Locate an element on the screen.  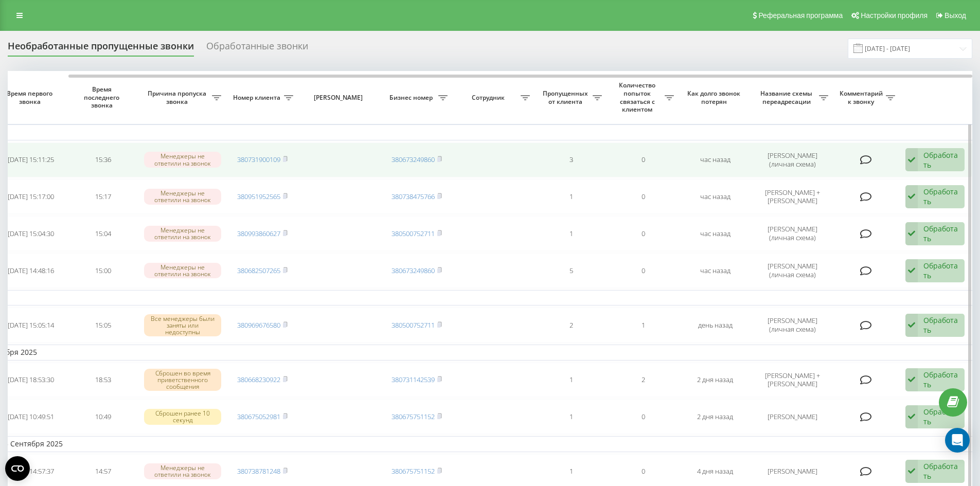
span: Реферальная программа is located at coordinates (801, 16).